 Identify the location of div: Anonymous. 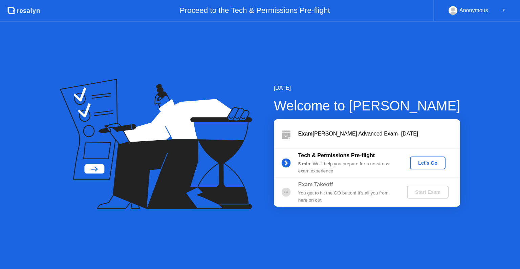
(473, 10).